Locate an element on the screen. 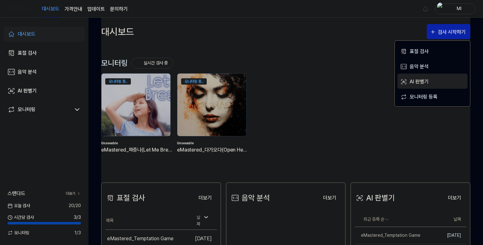 The width and height of the screenshot is (483, 245). a: 모니터링 is located at coordinates (39, 110).